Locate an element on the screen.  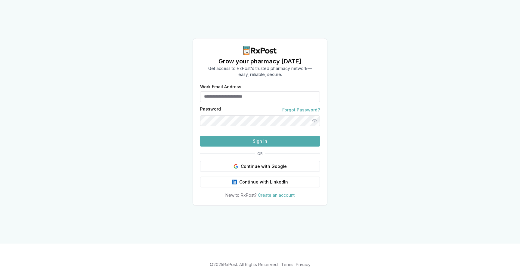
a: Terms is located at coordinates (287, 265).